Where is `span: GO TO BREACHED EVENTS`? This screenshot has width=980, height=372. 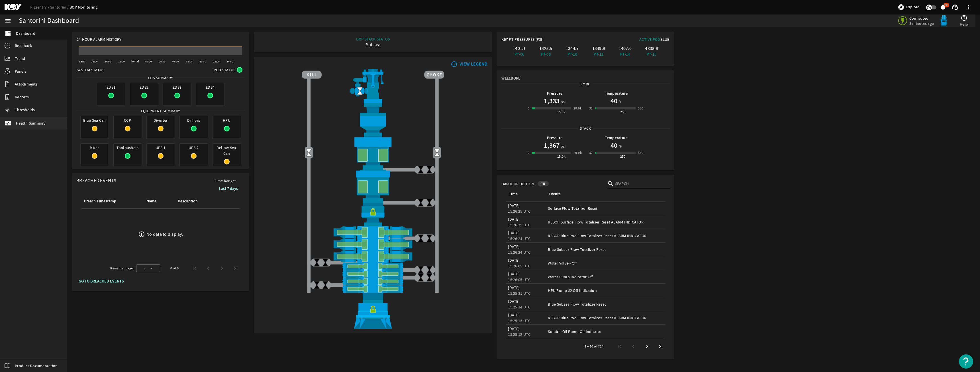 span: GO TO BREACHED EVENTS is located at coordinates (101, 282).